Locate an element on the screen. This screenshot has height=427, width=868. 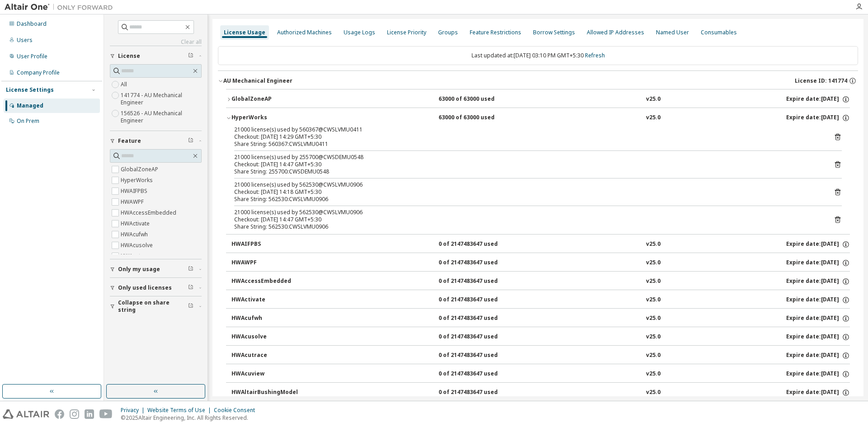
div: Company Profile is located at coordinates (38, 73).